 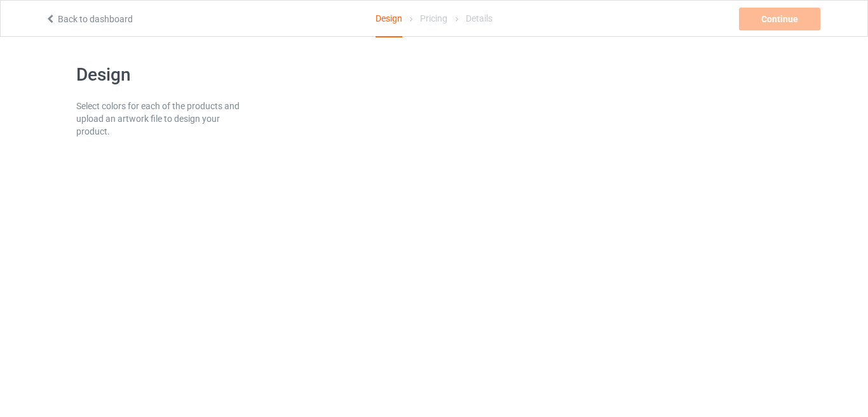 What do you see at coordinates (159, 74) in the screenshot?
I see `h1: Design` at bounding box center [159, 74].